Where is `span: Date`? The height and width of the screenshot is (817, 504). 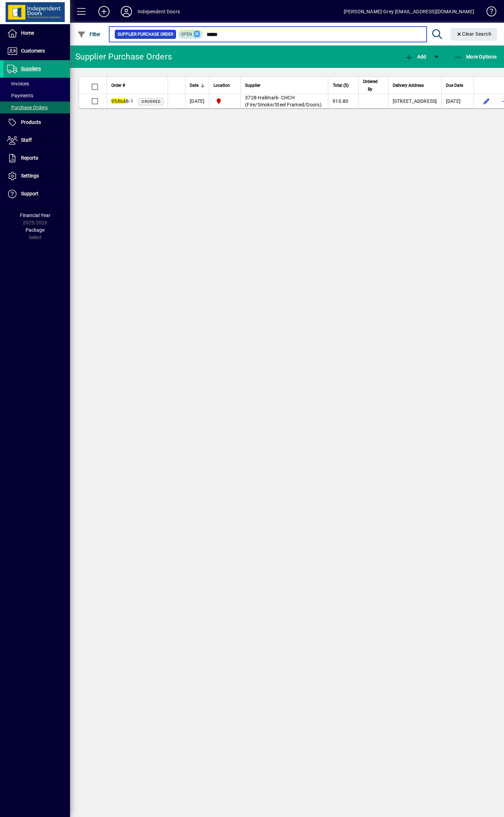 span: Date is located at coordinates (194, 85).